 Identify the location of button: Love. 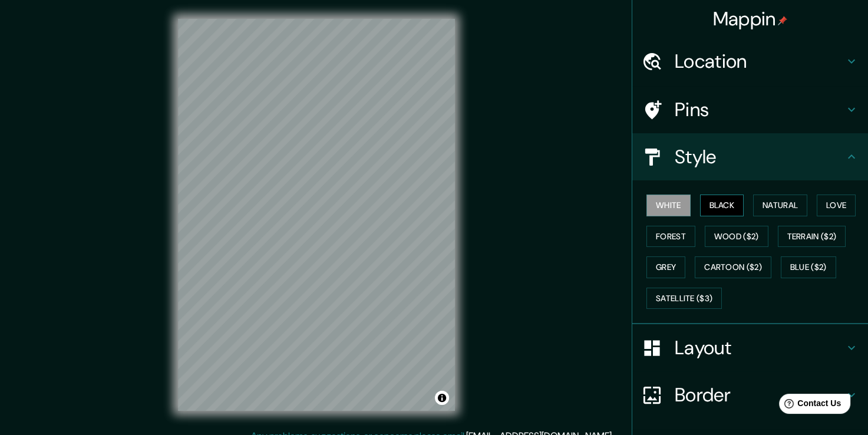
(836, 205).